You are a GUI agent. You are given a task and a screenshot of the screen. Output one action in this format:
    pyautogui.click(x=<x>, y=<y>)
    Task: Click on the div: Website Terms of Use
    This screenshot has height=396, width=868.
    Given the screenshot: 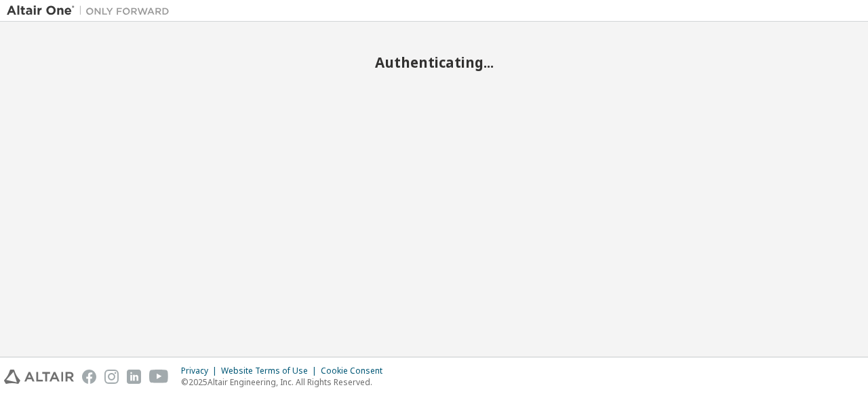 What is the action you would take?
    pyautogui.click(x=271, y=371)
    